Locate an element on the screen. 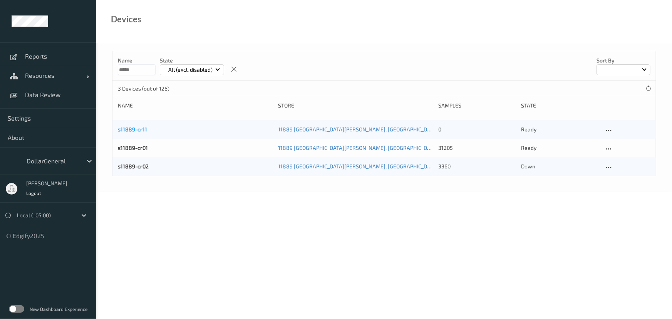 Image resolution: width=672 pixels, height=319 pixels. div: 31205 is located at coordinates (477, 148).